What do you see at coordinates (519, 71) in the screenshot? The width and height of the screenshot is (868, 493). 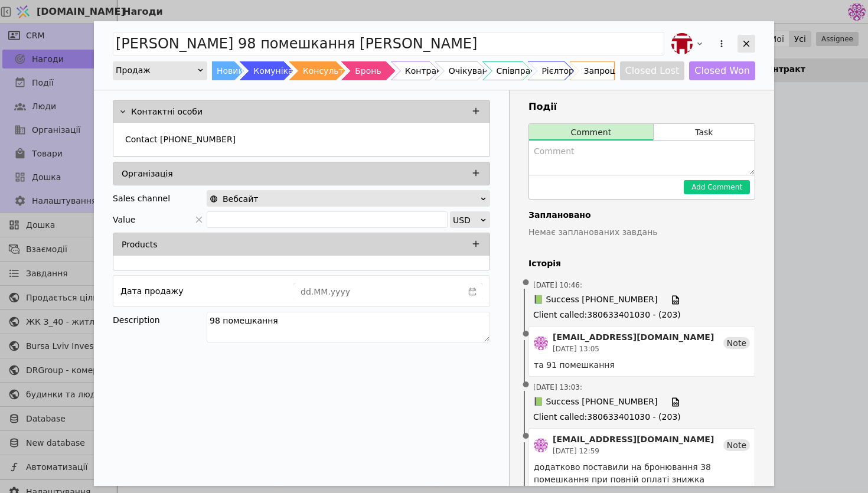 I see `div: Співпраця` at bounding box center [519, 71].